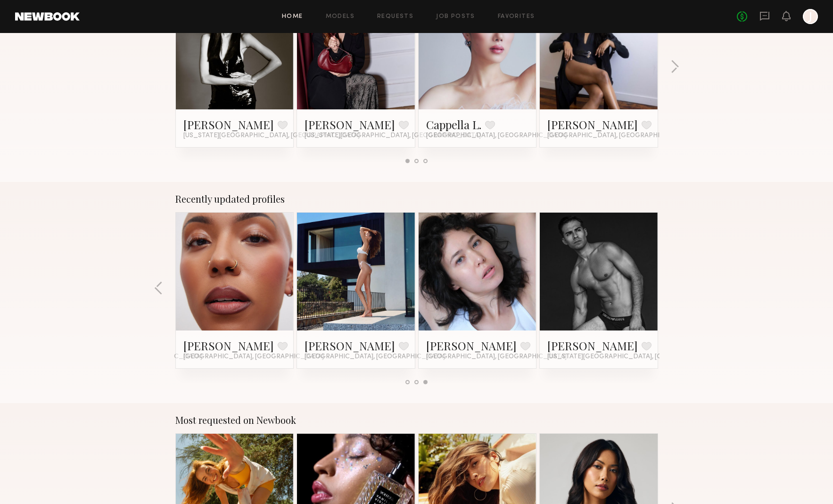 This screenshot has width=833, height=504. Describe the element at coordinates (455, 16) in the screenshot. I see `a: Job Posts` at that location.